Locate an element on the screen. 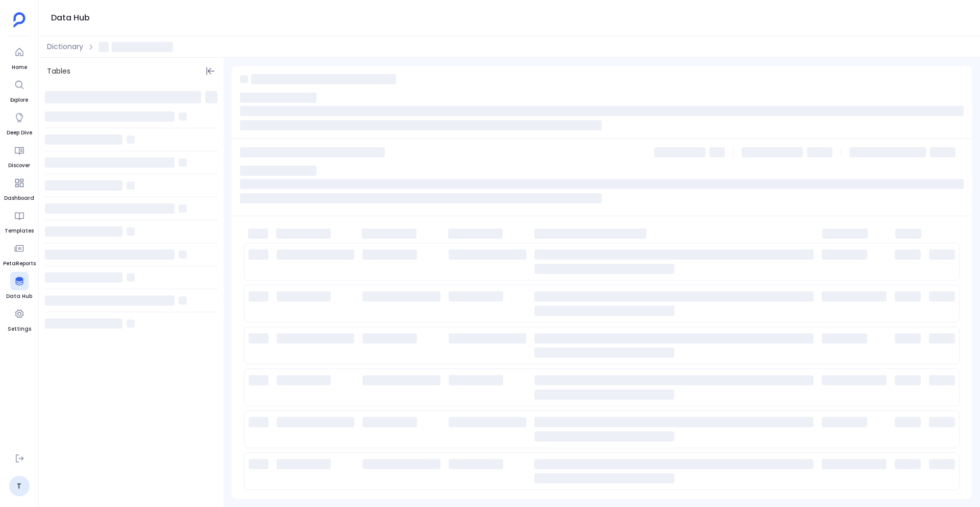  a: Home is located at coordinates (20, 57).